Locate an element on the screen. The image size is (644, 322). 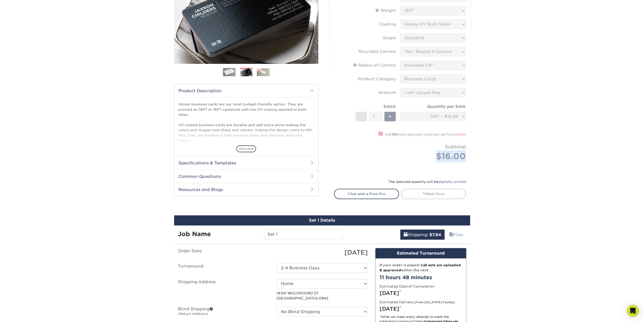
a: Files is located at coordinates (456, 234).